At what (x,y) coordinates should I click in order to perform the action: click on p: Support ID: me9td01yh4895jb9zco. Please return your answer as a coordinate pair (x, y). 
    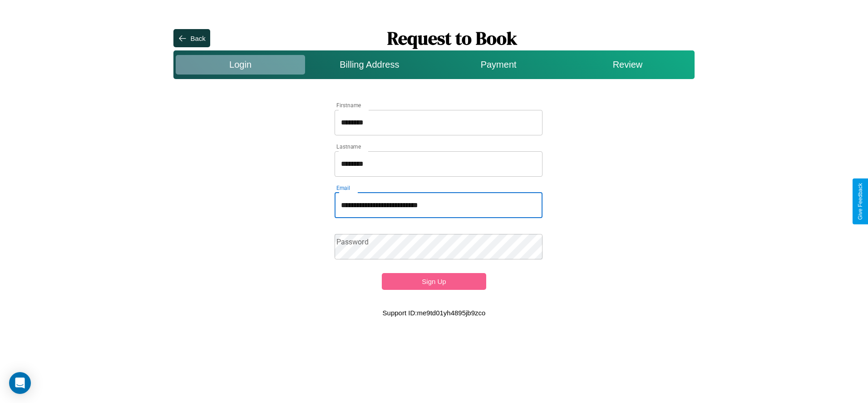
    Looking at the image, I should click on (434, 312).